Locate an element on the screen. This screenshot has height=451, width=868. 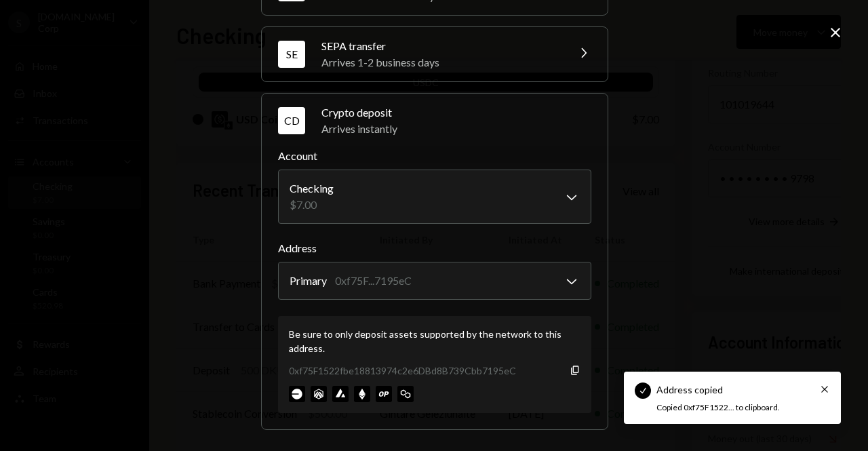
img: arbitrum-mainnet is located at coordinates (318, 394).